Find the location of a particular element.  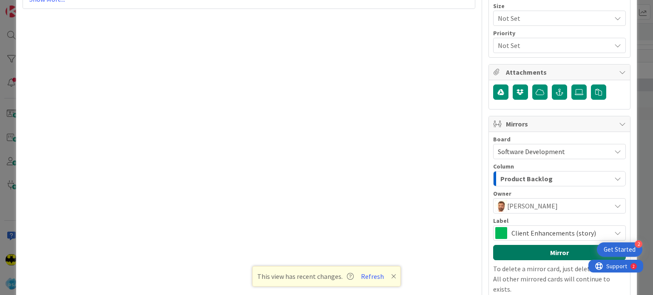

button: Refresh is located at coordinates (372, 277).